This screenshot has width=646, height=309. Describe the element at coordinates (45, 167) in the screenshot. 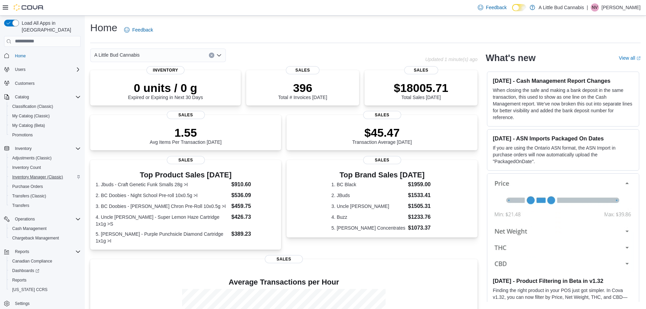

I see `button: Inventory Count` at that location.